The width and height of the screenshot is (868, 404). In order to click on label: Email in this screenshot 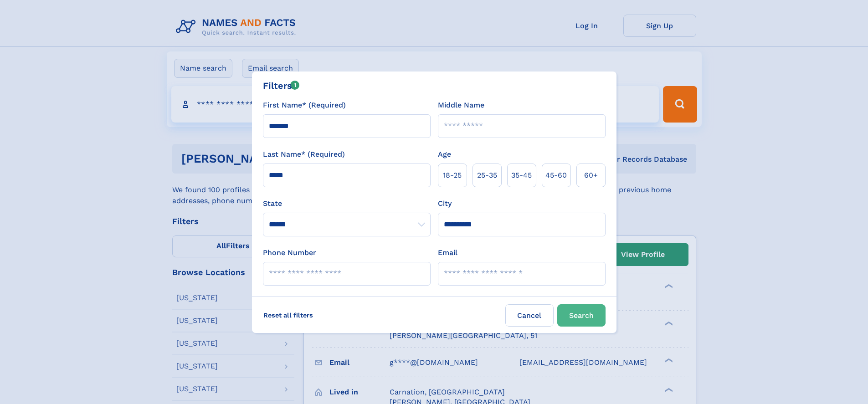, I will do `click(447, 253)`.